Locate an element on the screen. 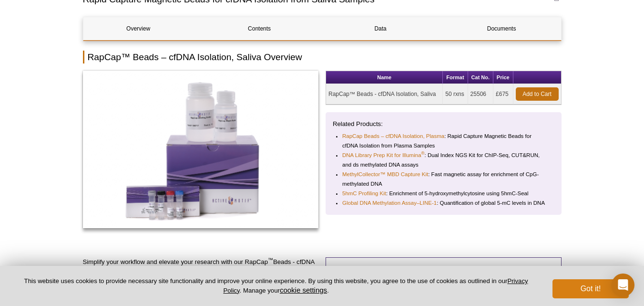 Image resolution: width=644 pixels, height=306 pixels. th: Price is located at coordinates (503, 77).